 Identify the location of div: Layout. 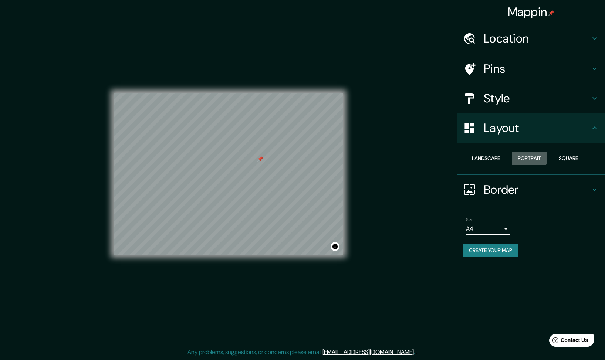
(531, 128).